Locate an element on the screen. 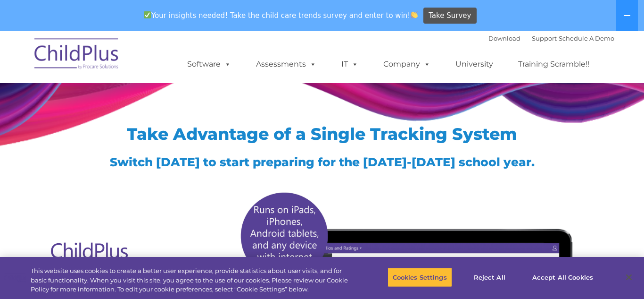  div: This website uses cookies to create a better user experience, provide statistics about user visit... is located at coordinates (193, 280).